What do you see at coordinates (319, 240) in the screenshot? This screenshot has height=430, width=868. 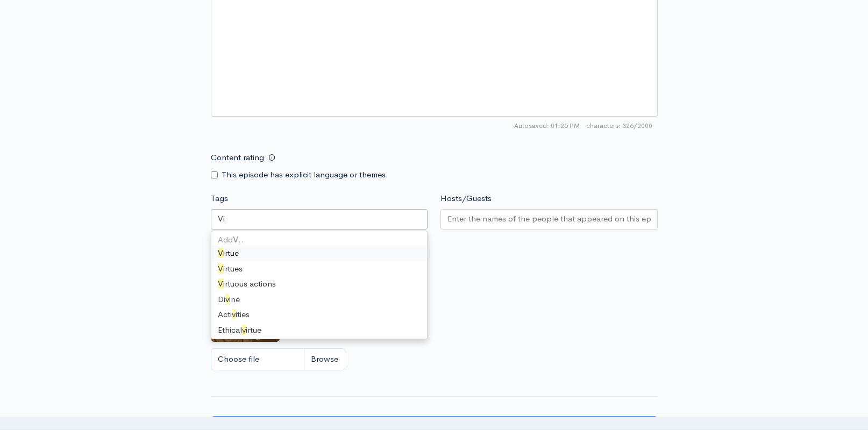 I see `div: Add …` at bounding box center [319, 240].